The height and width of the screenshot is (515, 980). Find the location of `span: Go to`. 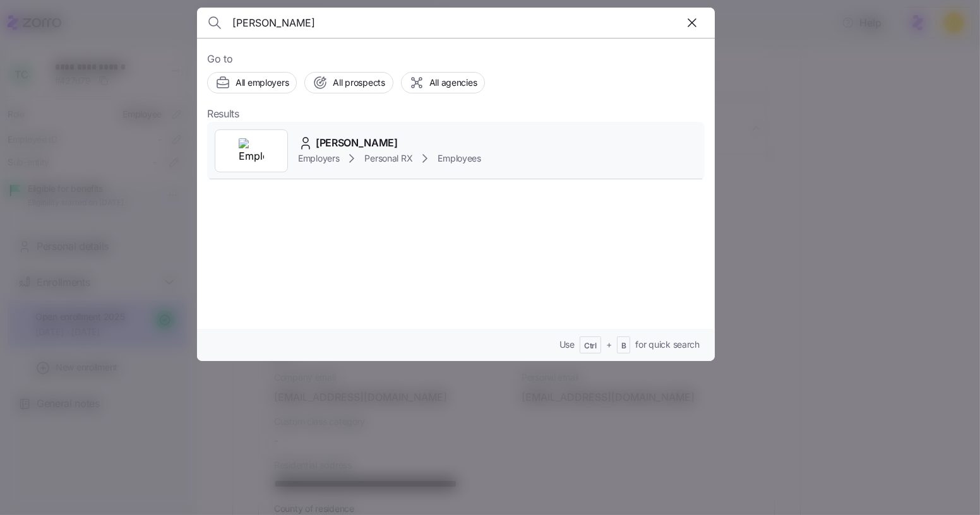

span: Go to is located at coordinates (456, 59).